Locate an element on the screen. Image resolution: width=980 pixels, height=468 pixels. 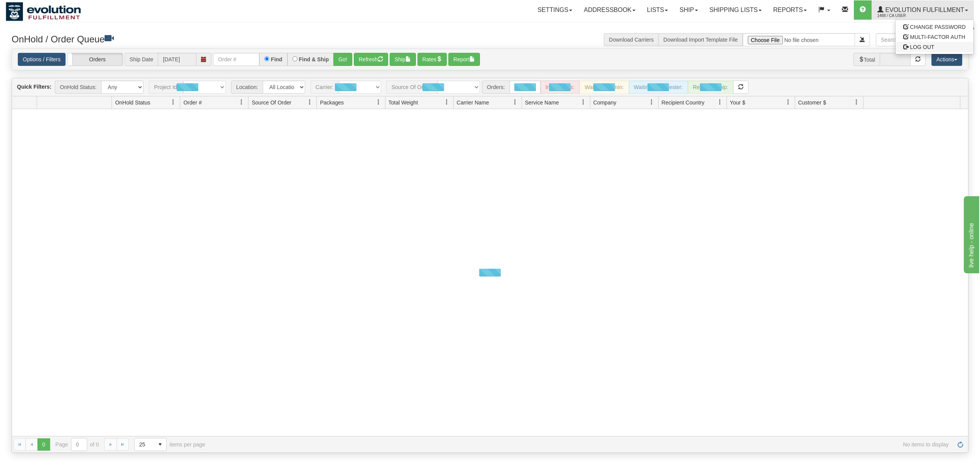
span: MULTI-FACTOR AUTH is located at coordinates (938, 37).